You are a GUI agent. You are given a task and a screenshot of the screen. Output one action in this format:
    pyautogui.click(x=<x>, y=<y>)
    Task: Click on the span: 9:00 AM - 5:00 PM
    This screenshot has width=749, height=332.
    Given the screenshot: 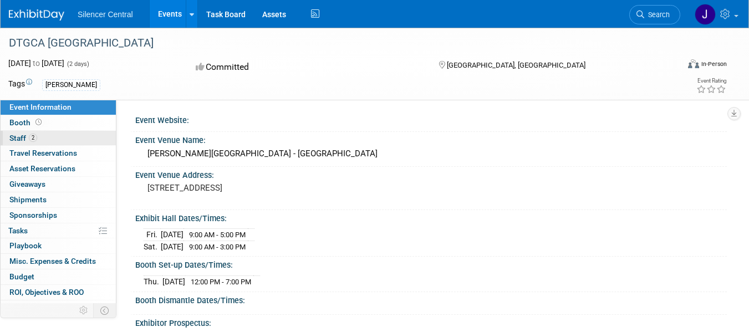 What is the action you would take?
    pyautogui.click(x=217, y=235)
    